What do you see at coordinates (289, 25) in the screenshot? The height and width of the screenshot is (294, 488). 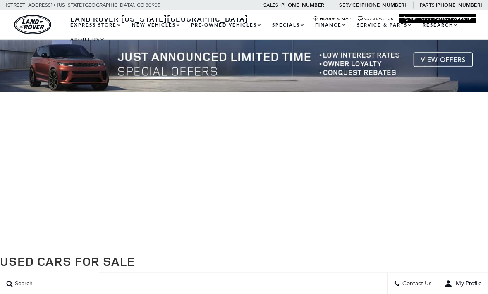 I see `a: Specials` at bounding box center [289, 25].